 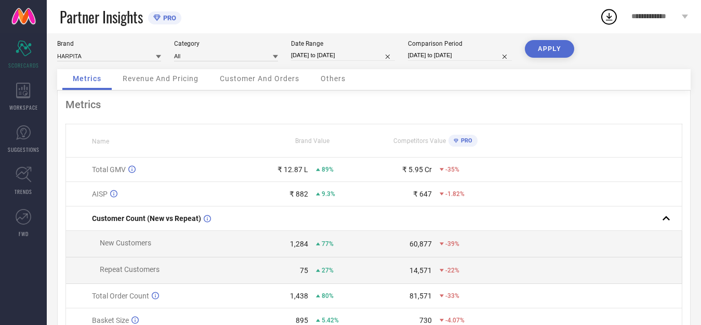 What do you see at coordinates (374, 104) in the screenshot?
I see `div: Metrics` at bounding box center [374, 104].